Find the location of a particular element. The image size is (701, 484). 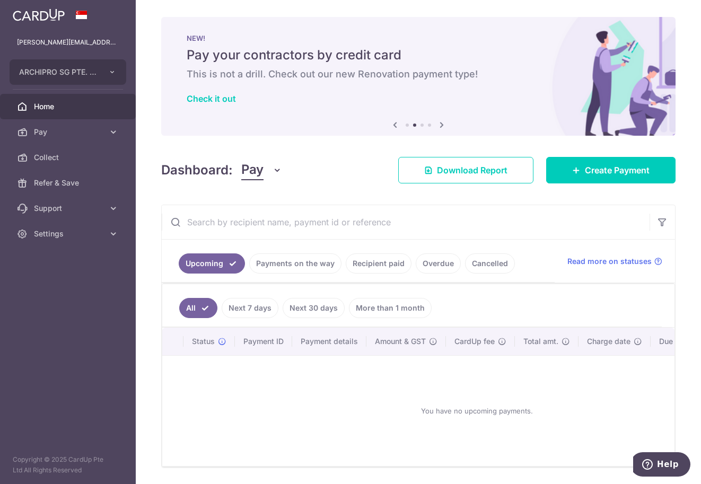

h4: Dashboard: is located at coordinates (197, 170).